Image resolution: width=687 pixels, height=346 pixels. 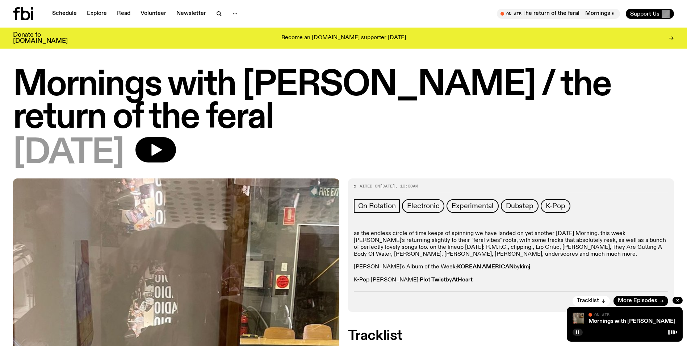 What do you see at coordinates (591, 301) in the screenshot?
I see `button: Tracklist` at bounding box center [591, 301].